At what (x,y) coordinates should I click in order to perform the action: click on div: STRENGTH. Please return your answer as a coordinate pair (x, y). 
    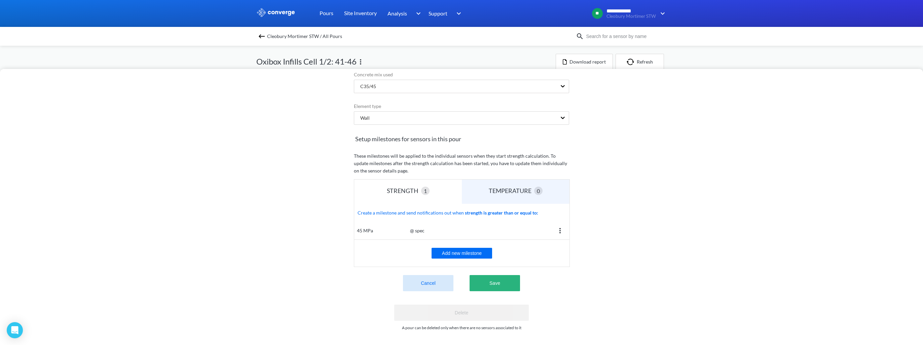
    Looking at the image, I should click on (404, 191).